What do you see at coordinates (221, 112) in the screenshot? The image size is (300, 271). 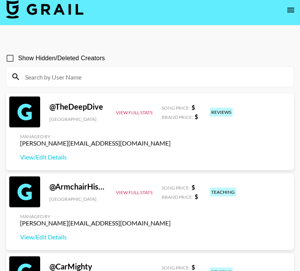 I see `div: reviews` at bounding box center [221, 112].